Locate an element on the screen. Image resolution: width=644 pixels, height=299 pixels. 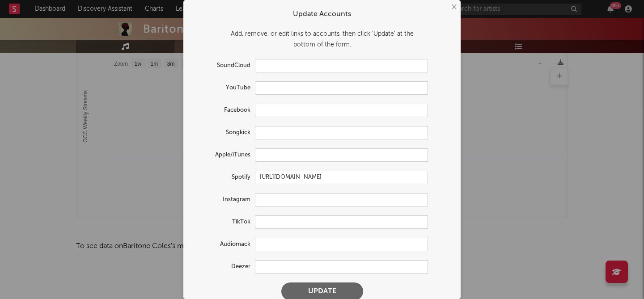
label: Apple/iTunes is located at coordinates (224, 155).